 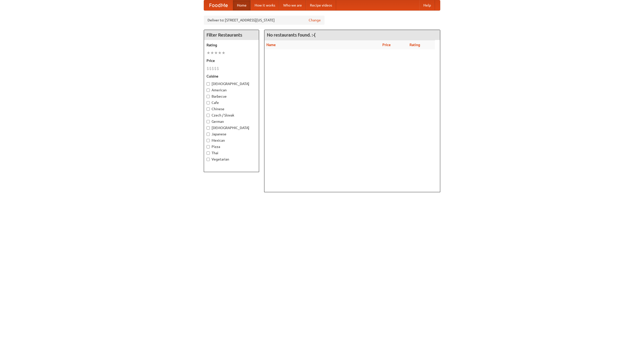 What do you see at coordinates (208, 96) in the screenshot?
I see `input: Barbecue` at bounding box center [208, 96].